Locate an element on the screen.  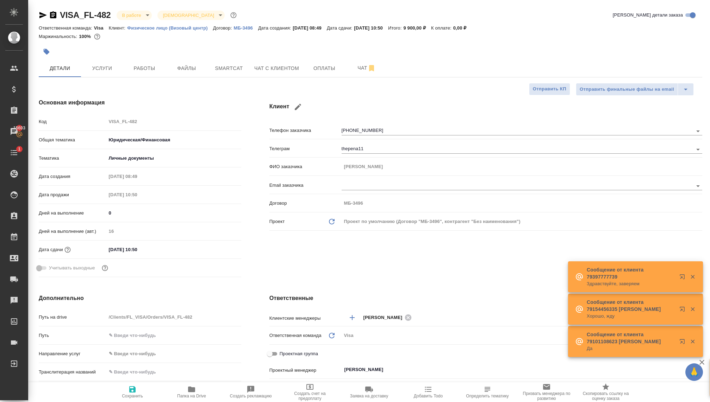
p: Договор: is located at coordinates (223, 28).